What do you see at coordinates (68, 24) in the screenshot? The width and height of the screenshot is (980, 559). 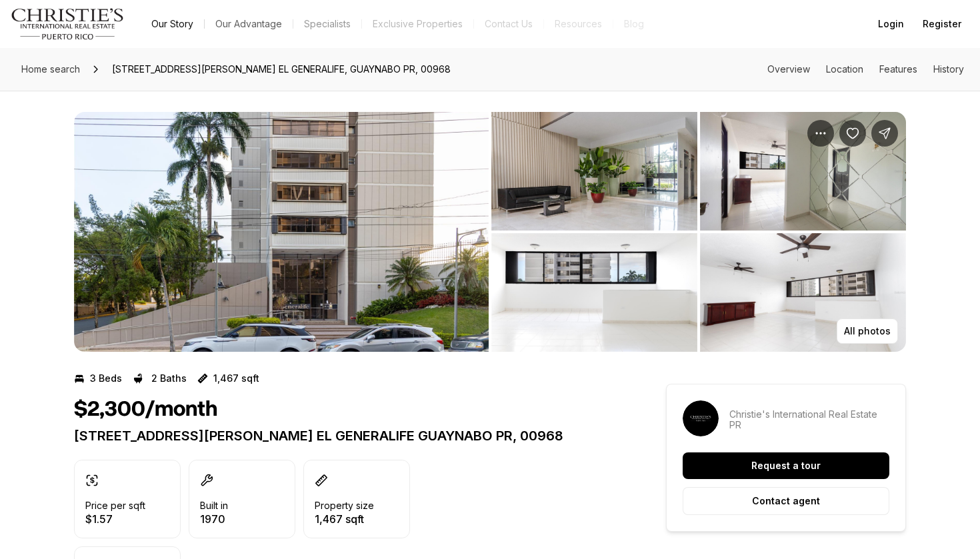 I see `img: logo` at bounding box center [68, 24].